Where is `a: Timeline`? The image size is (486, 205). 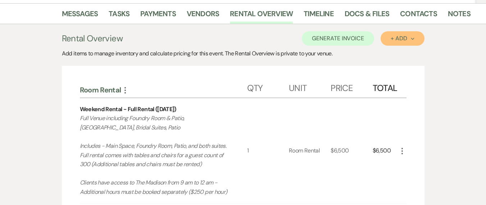 a: Timeline is located at coordinates (319, 16).